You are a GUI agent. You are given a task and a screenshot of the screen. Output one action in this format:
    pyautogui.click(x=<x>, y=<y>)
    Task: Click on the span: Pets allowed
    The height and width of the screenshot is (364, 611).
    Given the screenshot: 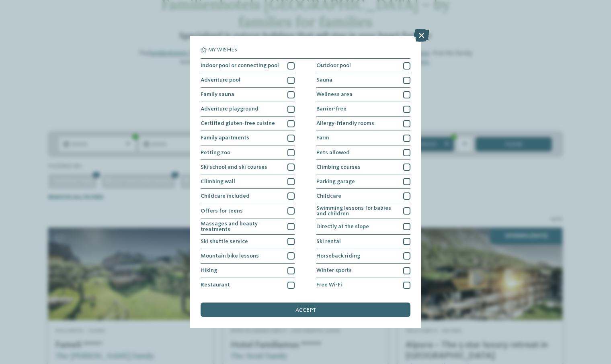 What is the action you would take?
    pyautogui.click(x=333, y=153)
    